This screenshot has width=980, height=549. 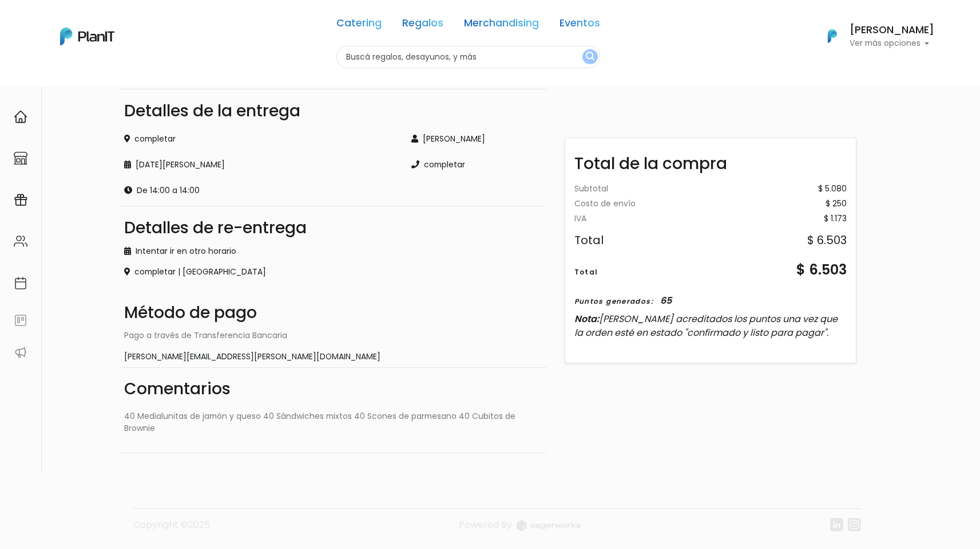 I want to click on input: Buscá regalos, desayunos, y más, so click(x=468, y=57).